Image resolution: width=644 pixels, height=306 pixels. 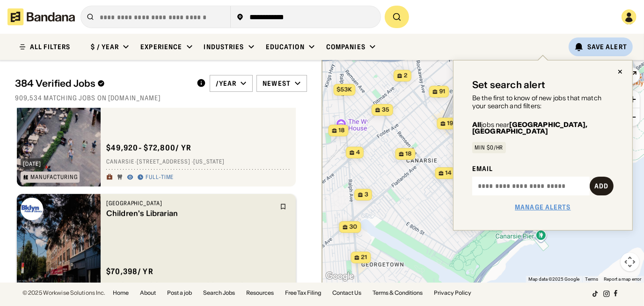 What do you see at coordinates (41, 17) in the screenshot?
I see `img: Bandana logotype` at bounding box center [41, 17].